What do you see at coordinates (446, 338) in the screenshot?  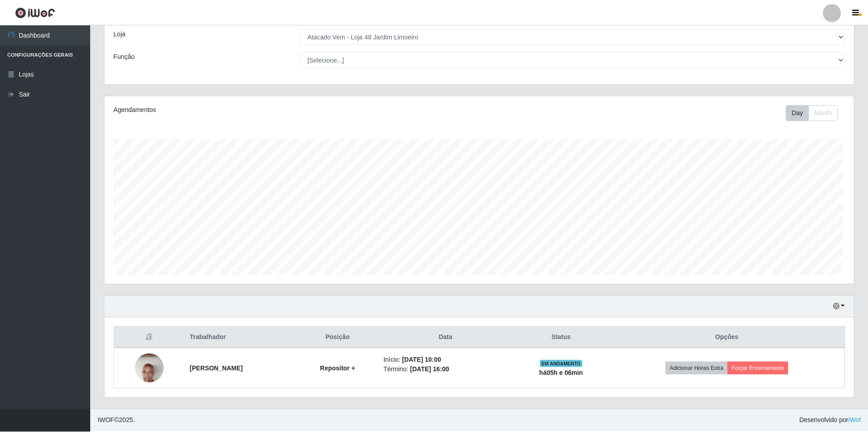 I see `th: Data` at bounding box center [446, 338].